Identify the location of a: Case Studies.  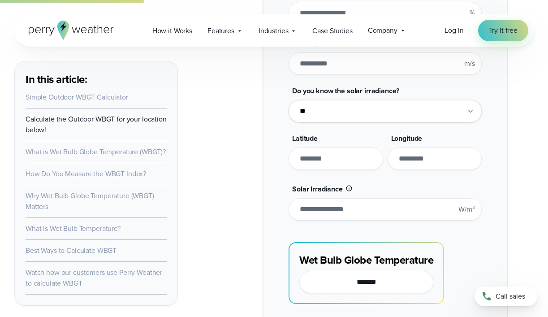
(332, 30).